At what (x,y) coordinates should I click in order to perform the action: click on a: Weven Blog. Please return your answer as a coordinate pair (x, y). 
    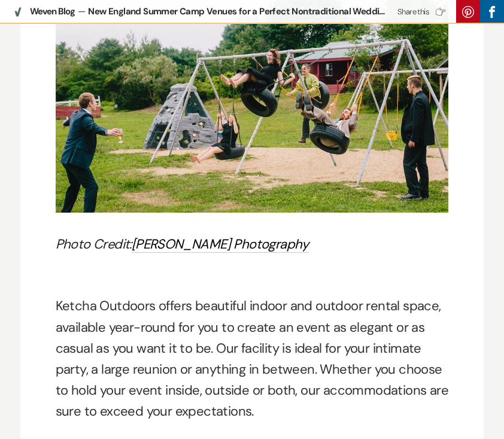
    Looking at the image, I should click on (43, 12).